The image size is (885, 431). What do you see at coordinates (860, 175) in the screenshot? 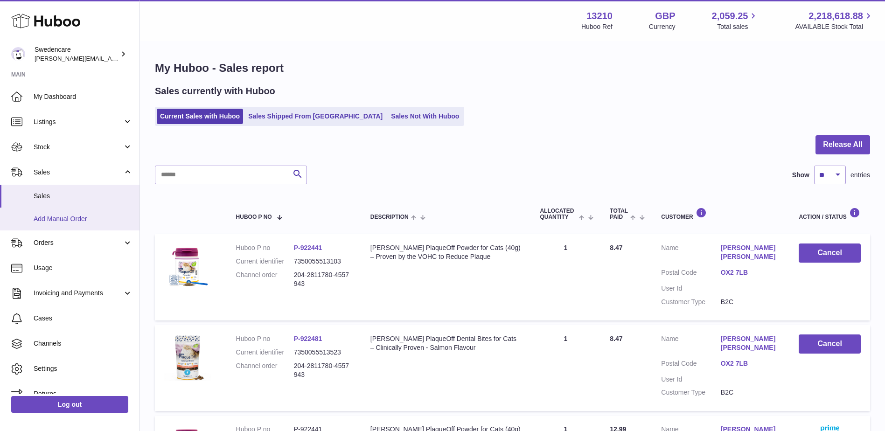
I see `span: entries` at bounding box center [860, 175].